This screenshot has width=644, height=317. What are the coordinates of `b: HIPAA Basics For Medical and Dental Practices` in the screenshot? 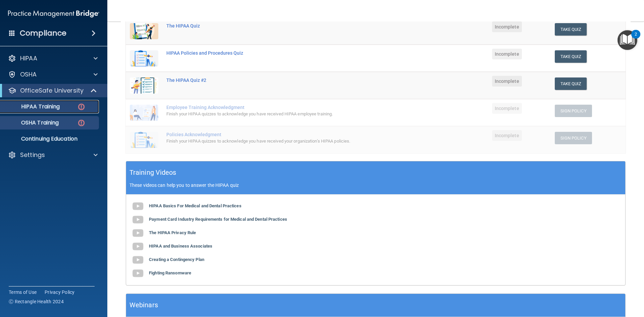 It's located at (196, 205).